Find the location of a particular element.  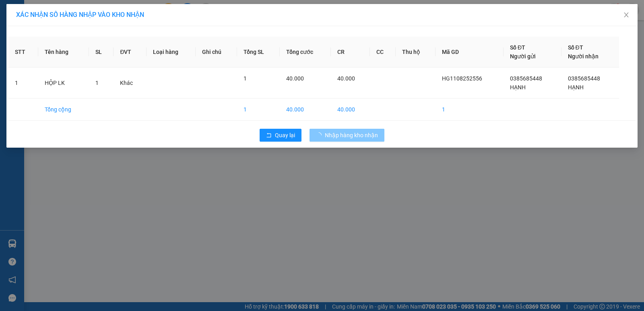

th: CC is located at coordinates (383, 52).